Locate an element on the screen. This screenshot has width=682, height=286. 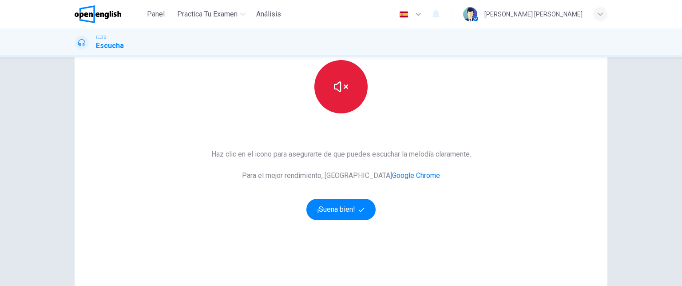
h1: Escucha is located at coordinates (110, 46).